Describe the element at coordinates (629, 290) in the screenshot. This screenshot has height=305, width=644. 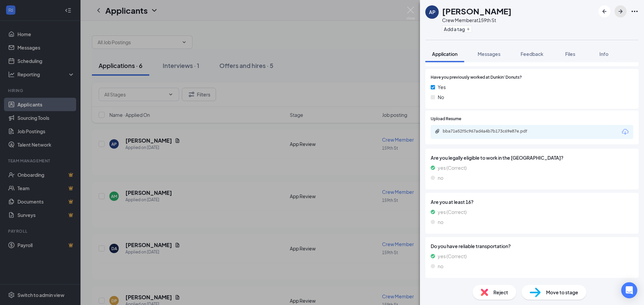
I see `div: Open Intercom Messenger` at that location.